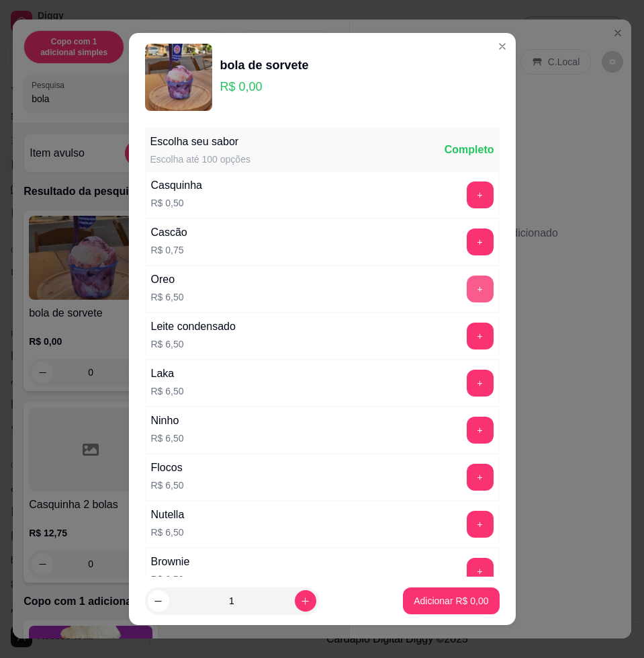 The height and width of the screenshot is (658, 644). Describe the element at coordinates (167, 280) in the screenshot. I see `div: Oreo` at that location.